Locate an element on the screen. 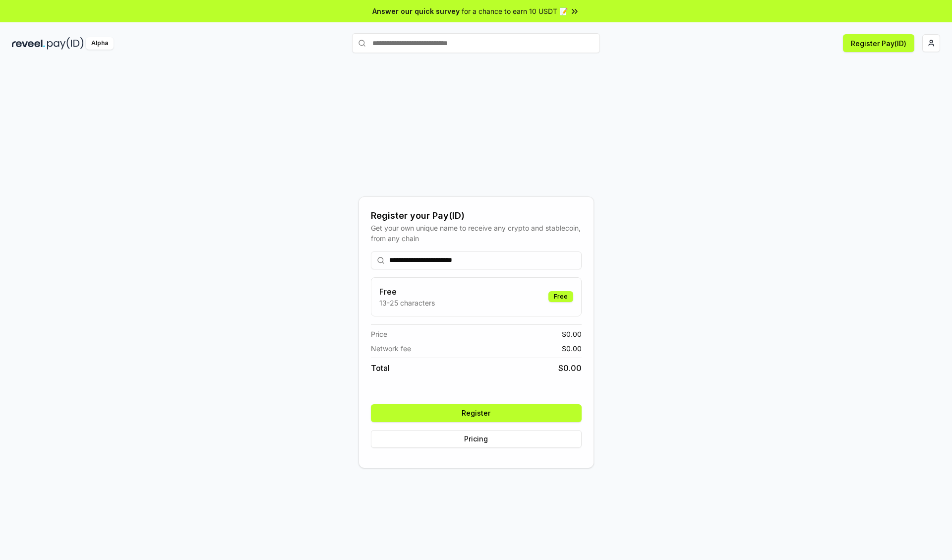 This screenshot has height=560, width=952. p: 13-25 characters is located at coordinates (407, 302).